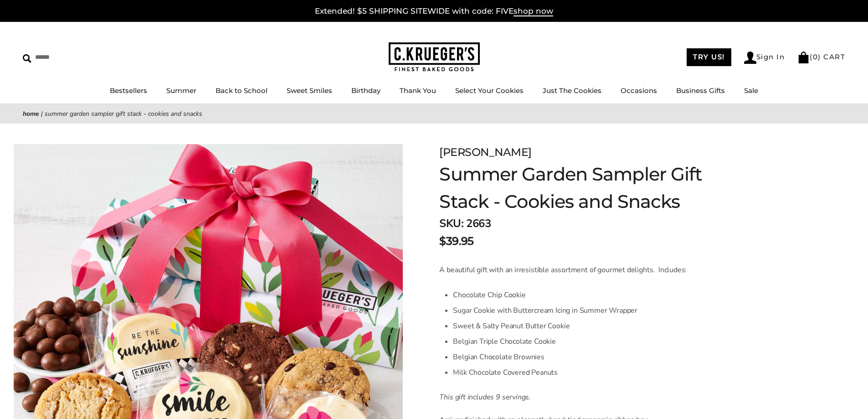 This screenshot has height=419, width=868. What do you see at coordinates (489, 90) in the screenshot?
I see `a: Select Your Cookies` at bounding box center [489, 90].